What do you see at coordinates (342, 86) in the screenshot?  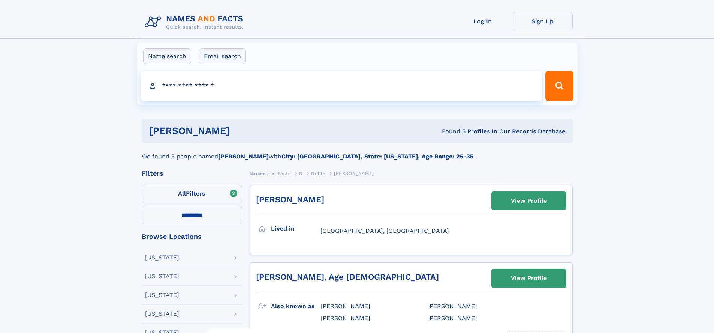 I see `input: search input` at bounding box center [342, 86].